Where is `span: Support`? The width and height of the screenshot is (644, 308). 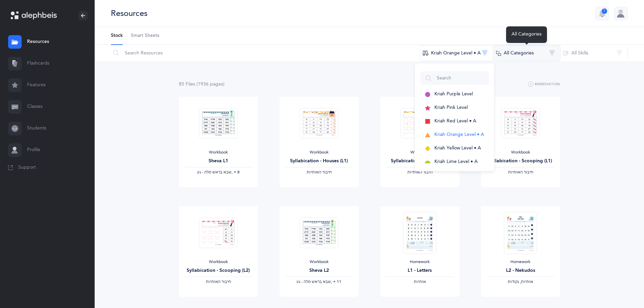 span: Support is located at coordinates (27, 168).